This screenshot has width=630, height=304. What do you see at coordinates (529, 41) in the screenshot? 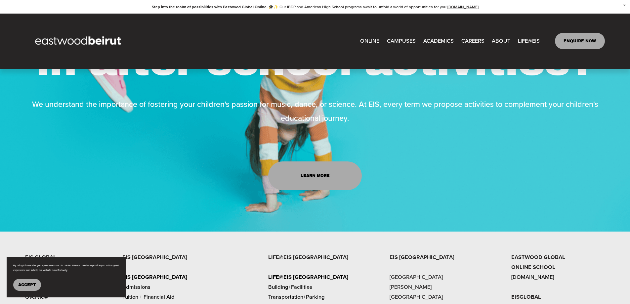
I see `span: LIFE@EIS` at bounding box center [529, 41].